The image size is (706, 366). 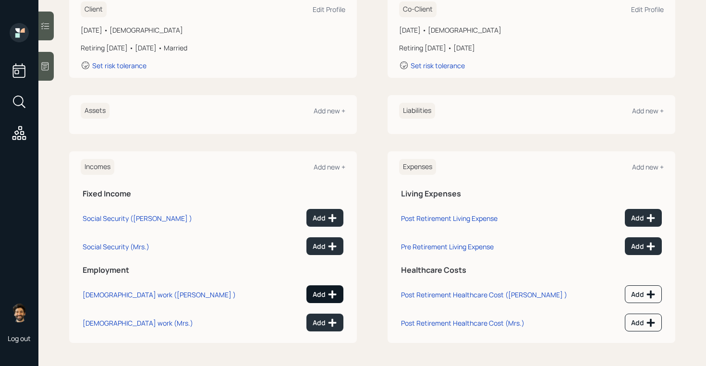 I want to click on h5: Healthcare Costs, so click(x=531, y=270).